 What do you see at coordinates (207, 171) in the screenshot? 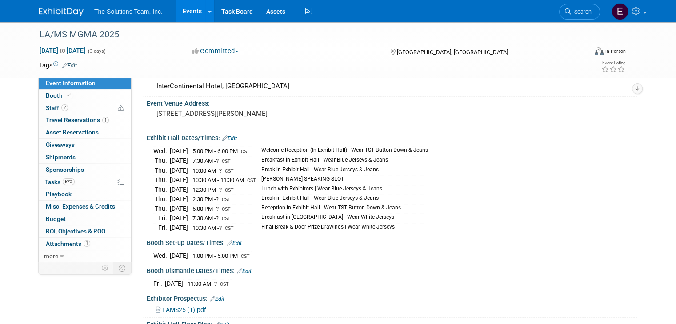
I see `span: 10:00 AM -` at bounding box center [207, 171].